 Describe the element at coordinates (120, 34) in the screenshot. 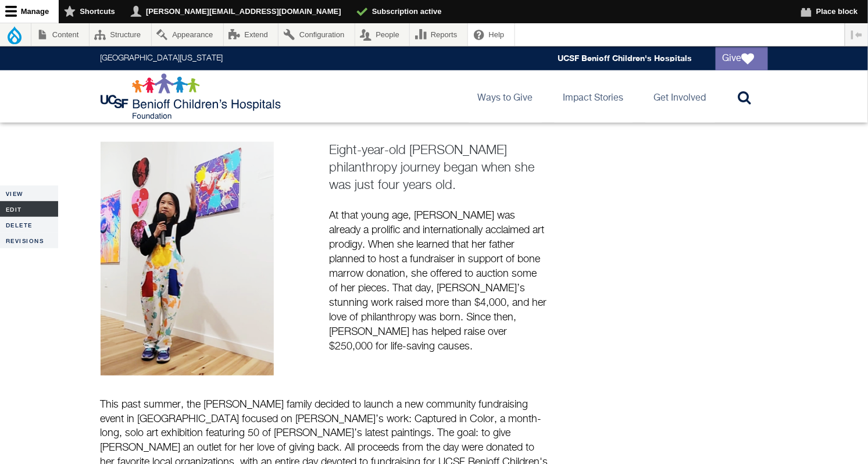

I see `a: Structure` at that location.